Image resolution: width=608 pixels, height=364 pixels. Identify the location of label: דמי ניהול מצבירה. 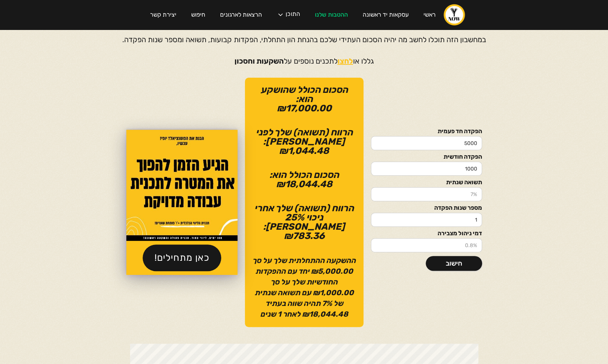
(427, 234).